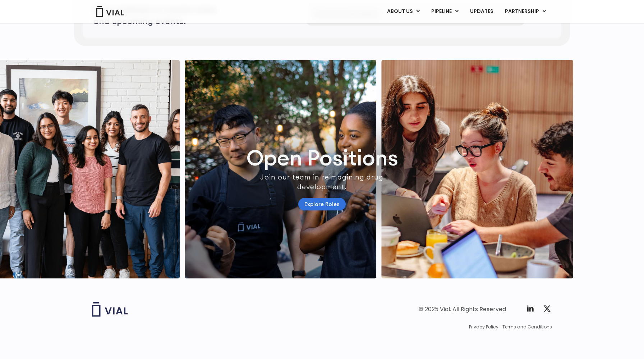  What do you see at coordinates (477, 169) in the screenshot?
I see `div: 2 / 7` at bounding box center [477, 169].